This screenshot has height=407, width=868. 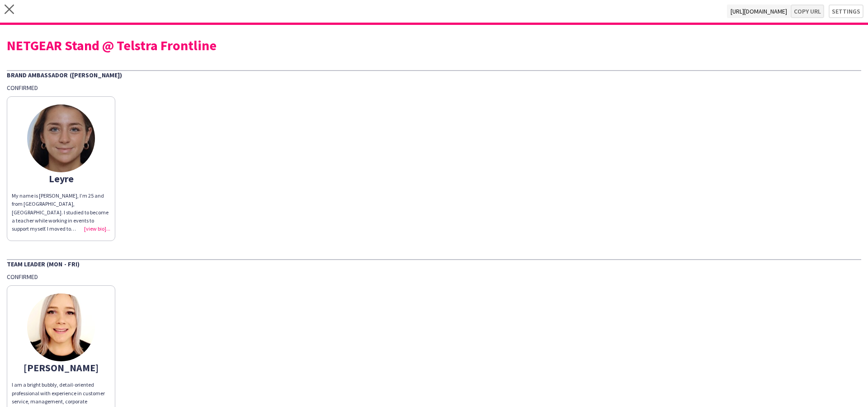 I want to click on div: Team Leader (Mon - Fri), so click(x=434, y=264).